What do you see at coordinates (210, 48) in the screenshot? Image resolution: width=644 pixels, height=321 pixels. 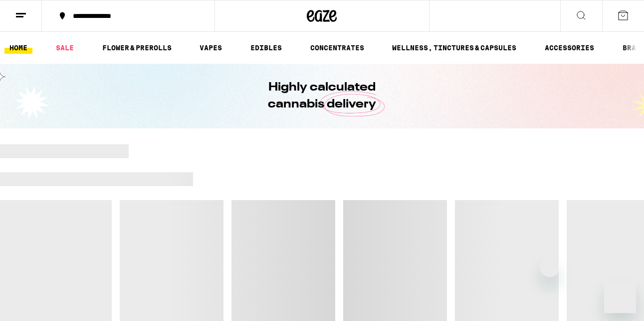 I see `a: VAPES` at bounding box center [210, 48].